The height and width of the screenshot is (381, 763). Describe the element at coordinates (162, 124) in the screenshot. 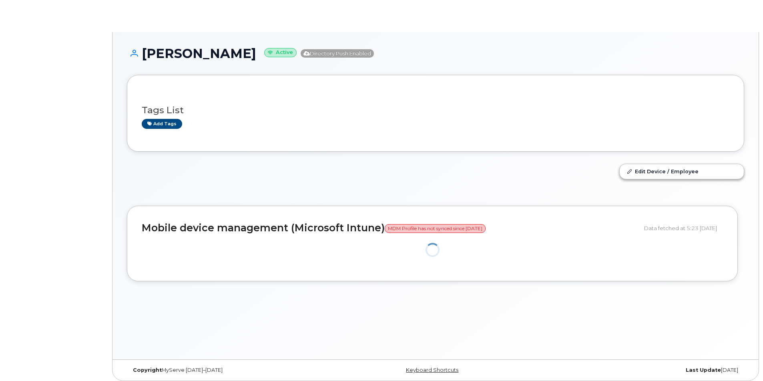

I see `a: Add tags` at that location.